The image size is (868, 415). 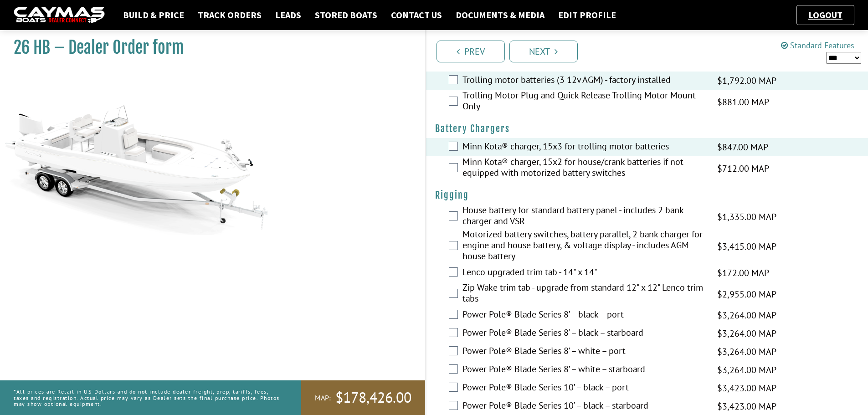 What do you see at coordinates (584, 102) in the screenshot?
I see `label: Trolling Motor Plug and Quick Release Trolling Motor Mount Only` at bounding box center [584, 102].